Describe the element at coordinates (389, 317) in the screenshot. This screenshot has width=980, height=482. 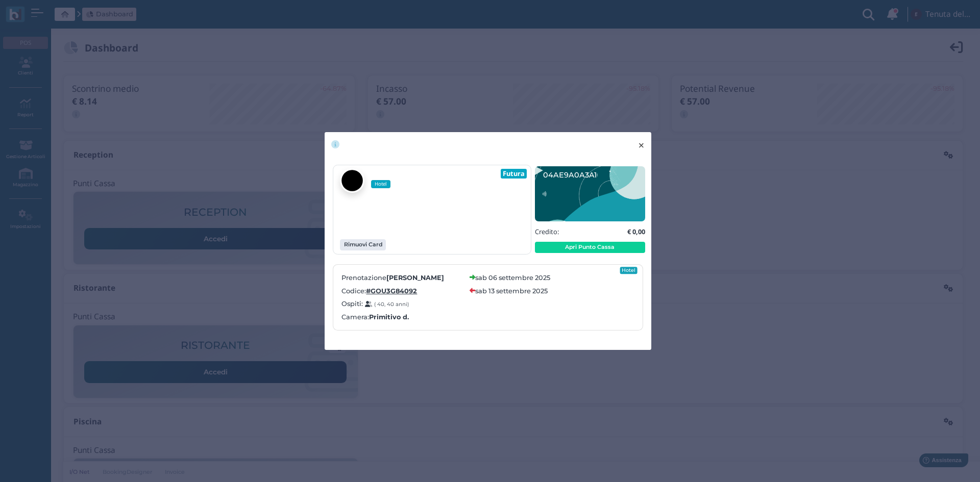
I see `b: Primitivo d.` at that location.